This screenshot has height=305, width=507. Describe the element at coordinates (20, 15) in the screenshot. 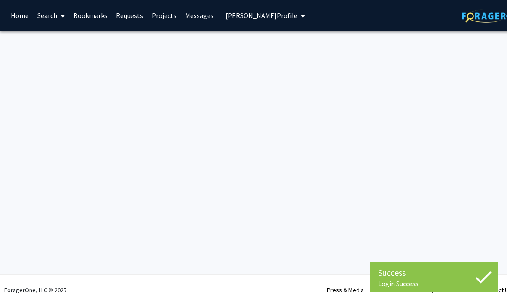

I see `a: Home` at that location.